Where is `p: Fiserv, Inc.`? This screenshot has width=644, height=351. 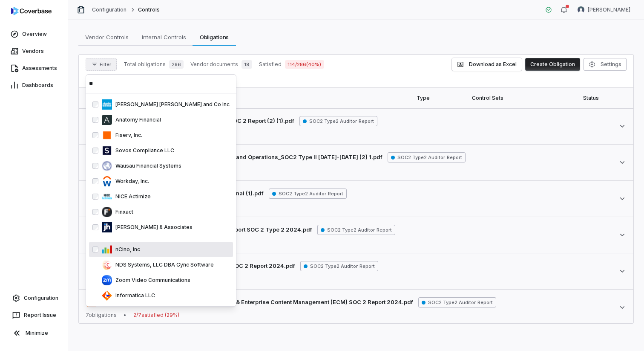
p: Fiserv, Inc. is located at coordinates (127, 135).